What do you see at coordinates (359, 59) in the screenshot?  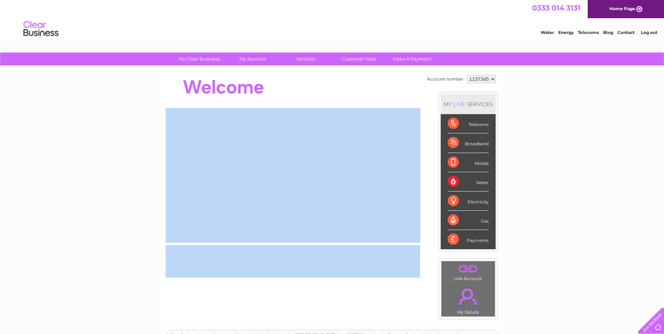 I see `a: Customer Help` at bounding box center [359, 59].